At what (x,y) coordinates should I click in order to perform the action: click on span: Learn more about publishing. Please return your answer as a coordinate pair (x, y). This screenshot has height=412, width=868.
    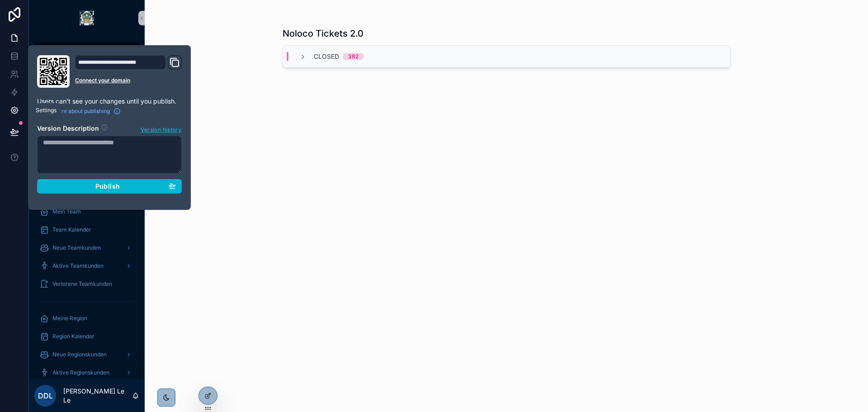
    Looking at the image, I should click on (73, 111).